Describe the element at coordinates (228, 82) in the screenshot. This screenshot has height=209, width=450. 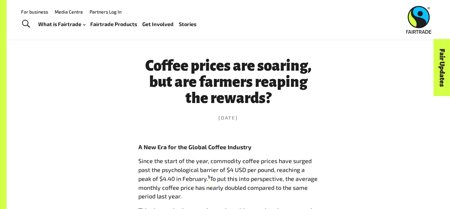
I see `h1: Coffee prices are soaring, but are farmers reaping the rewards?` at that location.